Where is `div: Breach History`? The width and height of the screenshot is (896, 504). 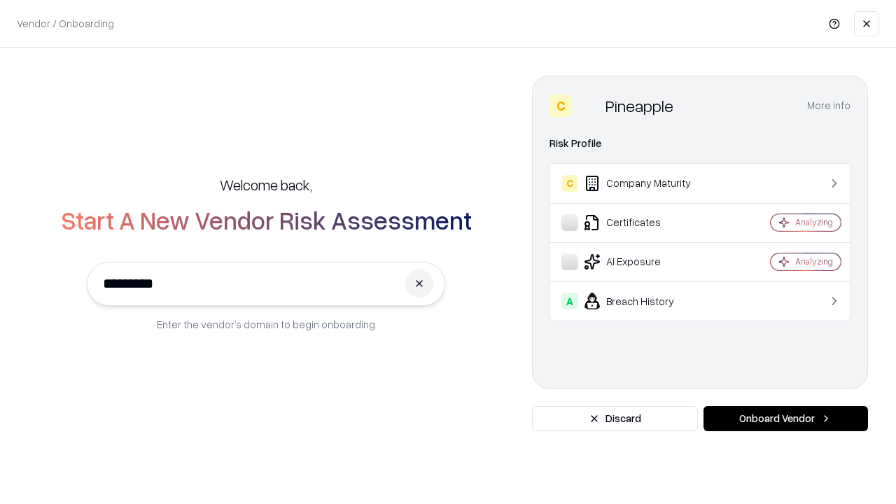 div: Breach History is located at coordinates (644, 301).